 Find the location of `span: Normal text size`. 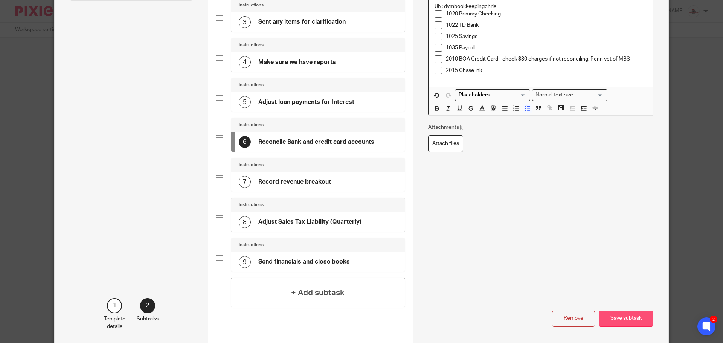

span: Normal text size is located at coordinates (555, 95).